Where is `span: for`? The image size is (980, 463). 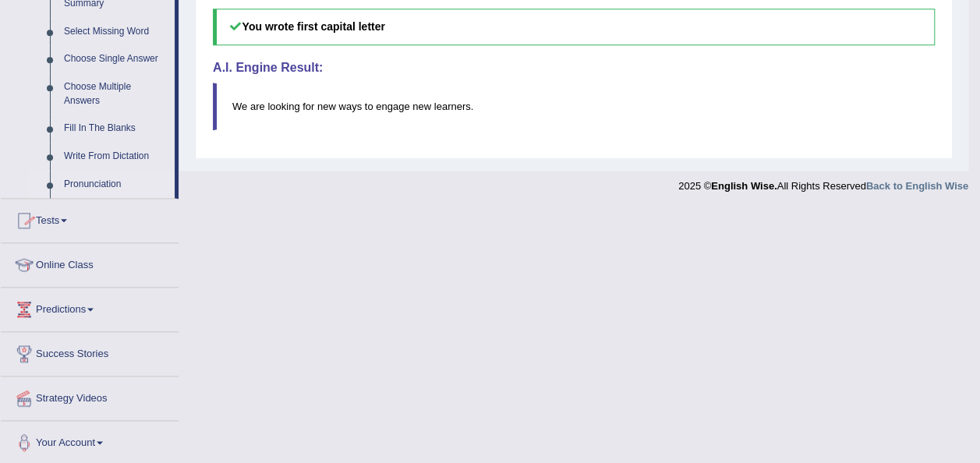 span: for is located at coordinates (308, 106).